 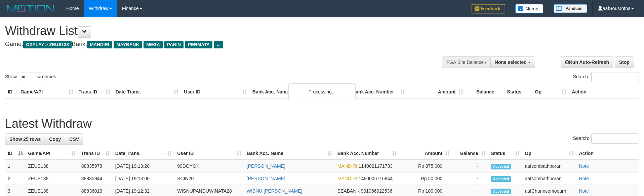 What do you see at coordinates (376, 166) in the screenshot?
I see `span: Copy 1140021171783 to clipboard` at bounding box center [376, 166].